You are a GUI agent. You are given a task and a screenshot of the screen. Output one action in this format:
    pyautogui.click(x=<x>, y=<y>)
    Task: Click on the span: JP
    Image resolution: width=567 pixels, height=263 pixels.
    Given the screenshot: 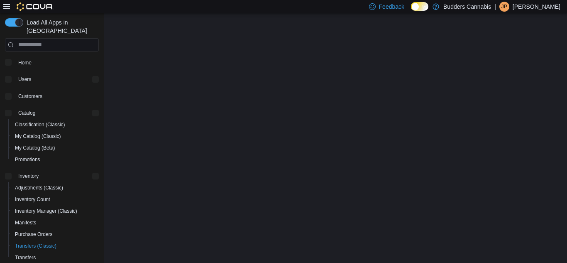 What is the action you would take?
    pyautogui.click(x=505, y=7)
    